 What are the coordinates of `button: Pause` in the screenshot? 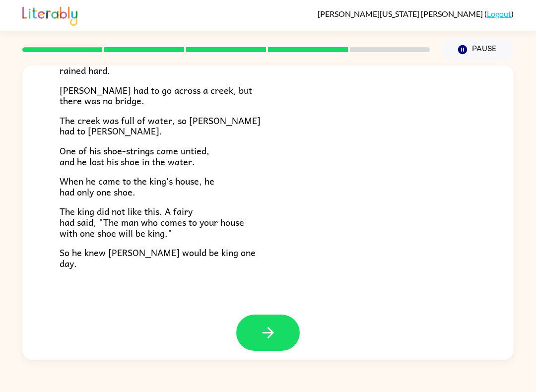 It's located at (478, 50).